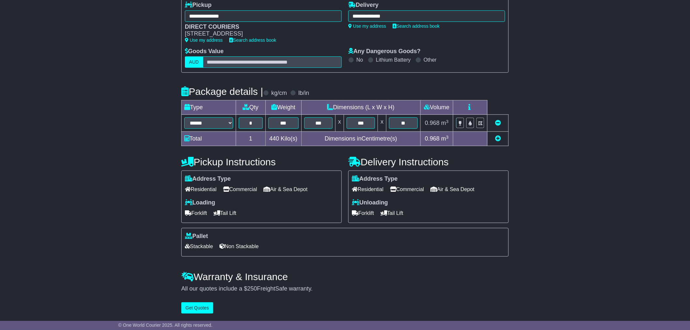 Image resolution: width=690 pixels, height=330 pixels. Describe the element at coordinates (204, 52) in the screenshot. I see `label: Goods Value` at that location.